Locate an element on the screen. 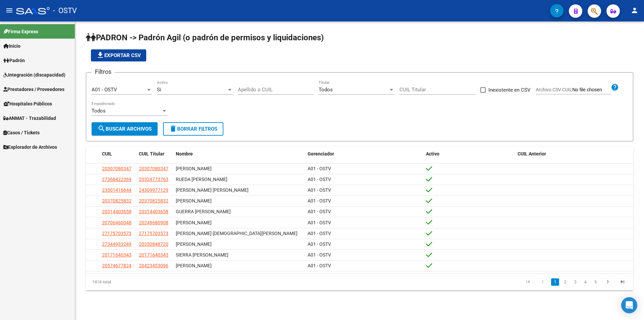 This screenshot has height=320, width=644. span: Padrón is located at coordinates (14, 61).